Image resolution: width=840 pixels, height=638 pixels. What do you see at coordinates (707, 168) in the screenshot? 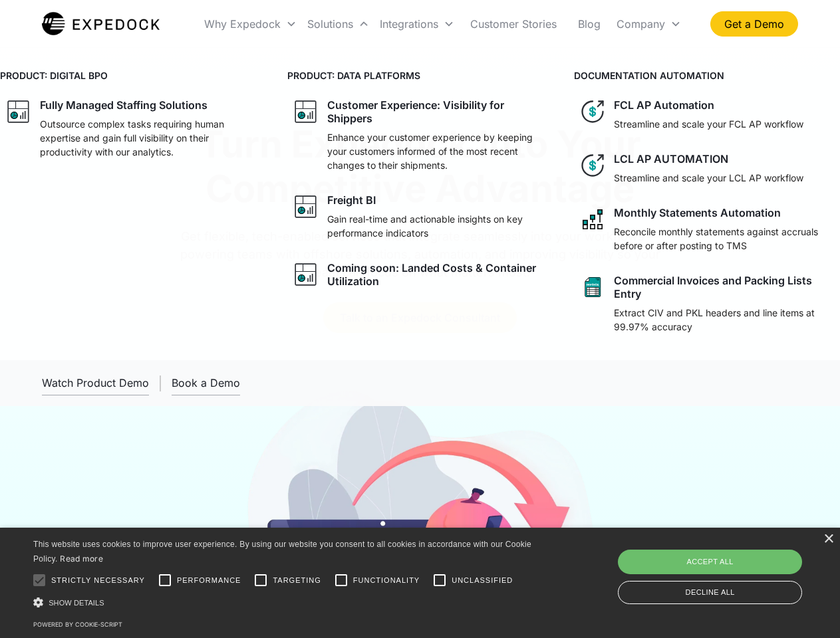
I see `a: dollar iconLCL AP AUTOMATIONStreamline and scale your LCL AP workflow` at bounding box center [707, 168].